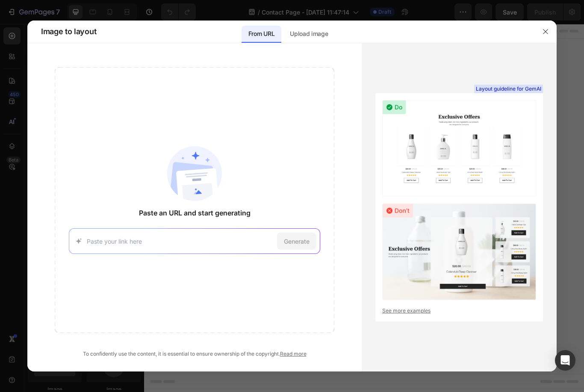 This screenshot has width=584, height=392. Describe the element at coordinates (309, 34) in the screenshot. I see `p: Upload image` at that location.